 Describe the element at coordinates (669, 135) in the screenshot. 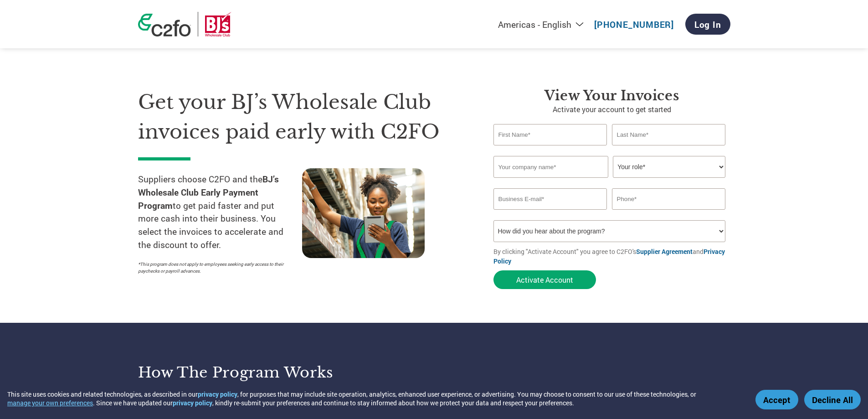

I see `input: Last Name*` at that location.